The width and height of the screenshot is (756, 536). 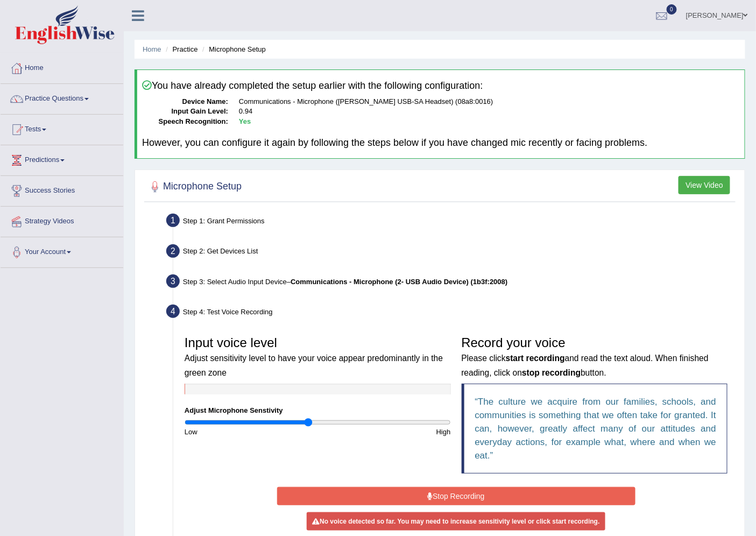 I want to click on b: Yes, so click(x=245, y=121).